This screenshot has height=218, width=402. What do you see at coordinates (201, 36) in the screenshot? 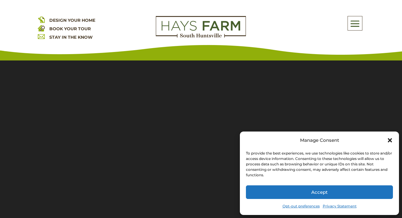
I see `a: hays farm homes huntsville development` at bounding box center [201, 36].